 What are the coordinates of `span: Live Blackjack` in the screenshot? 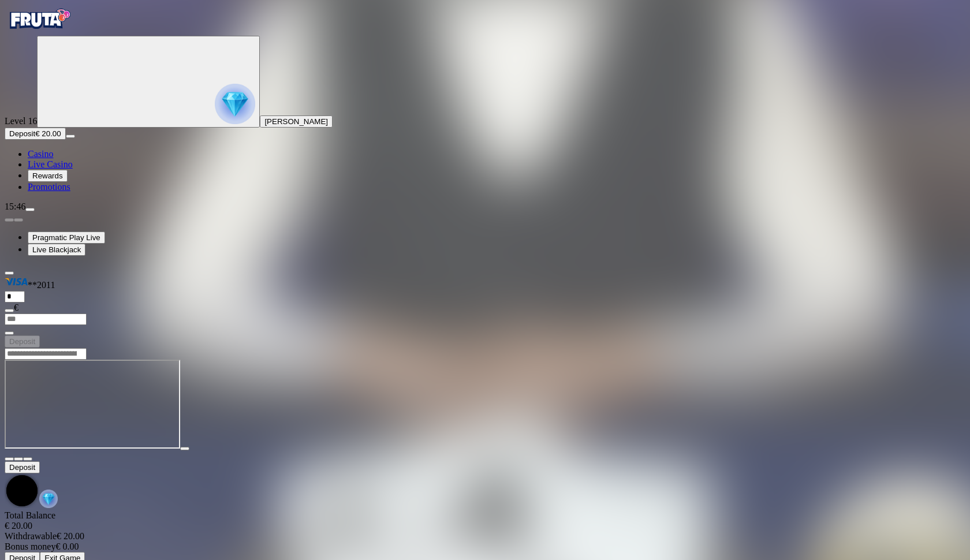 It's located at (56, 249).